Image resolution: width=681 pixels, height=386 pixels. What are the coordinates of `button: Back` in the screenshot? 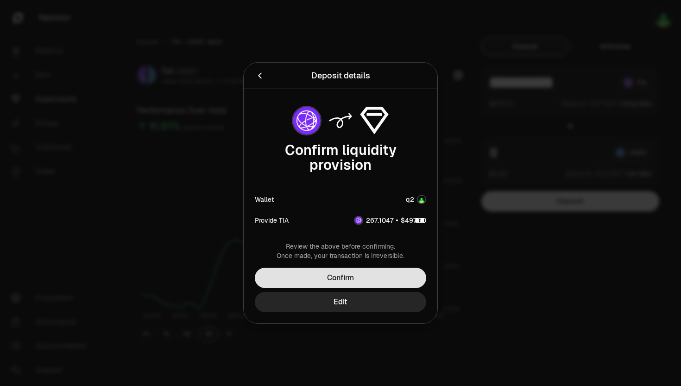 It's located at (260, 76).